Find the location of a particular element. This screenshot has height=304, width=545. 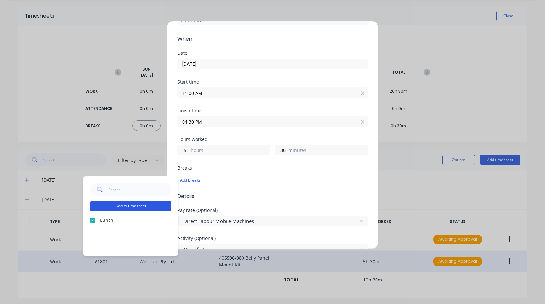

div: Date is located at coordinates (273, 53).